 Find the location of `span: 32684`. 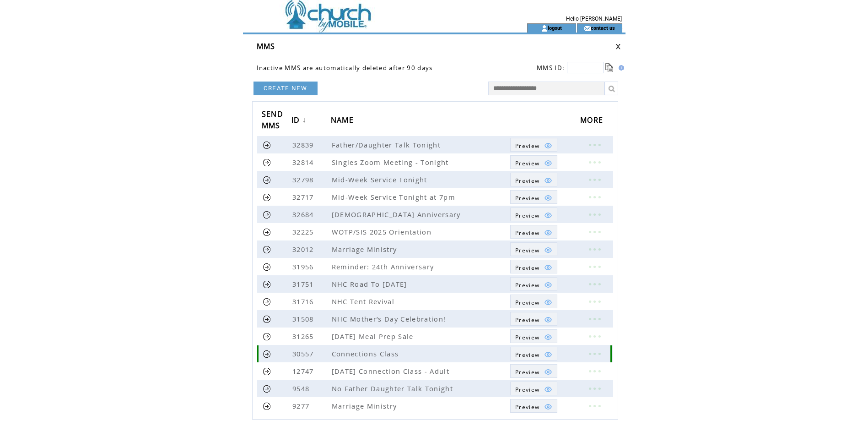

span: 32684 is located at coordinates (305, 215).